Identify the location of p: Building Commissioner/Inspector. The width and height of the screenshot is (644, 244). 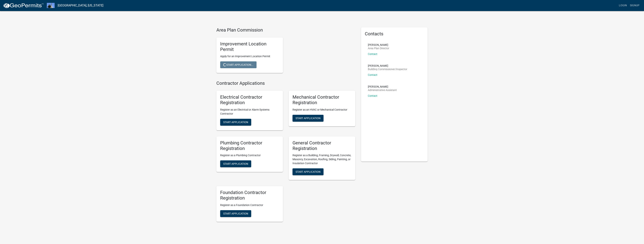
(388, 69).